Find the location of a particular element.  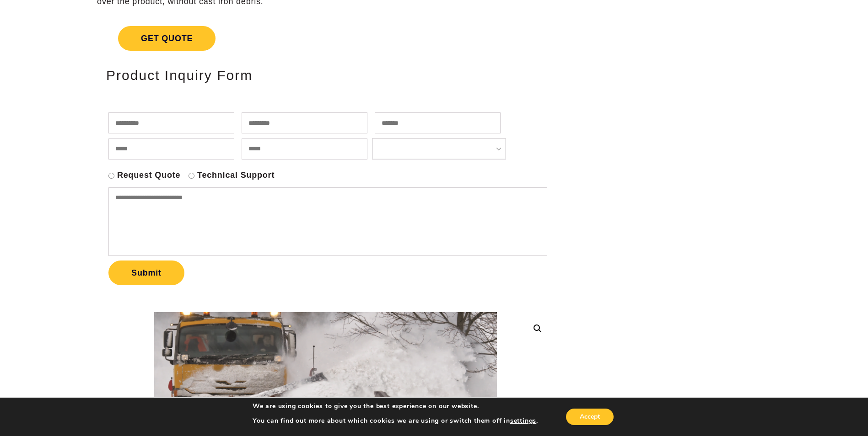

h2: Product Inquiry Form is located at coordinates (325, 75).